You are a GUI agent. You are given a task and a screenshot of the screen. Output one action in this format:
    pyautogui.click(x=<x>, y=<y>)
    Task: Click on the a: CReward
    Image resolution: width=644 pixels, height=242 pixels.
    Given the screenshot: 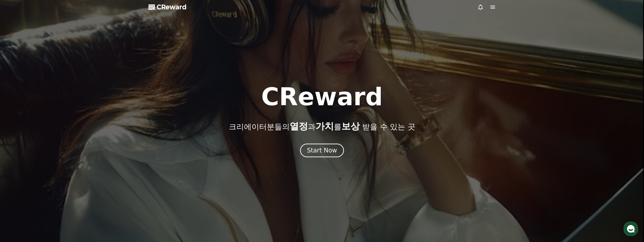 What is the action you would take?
    pyautogui.click(x=168, y=7)
    